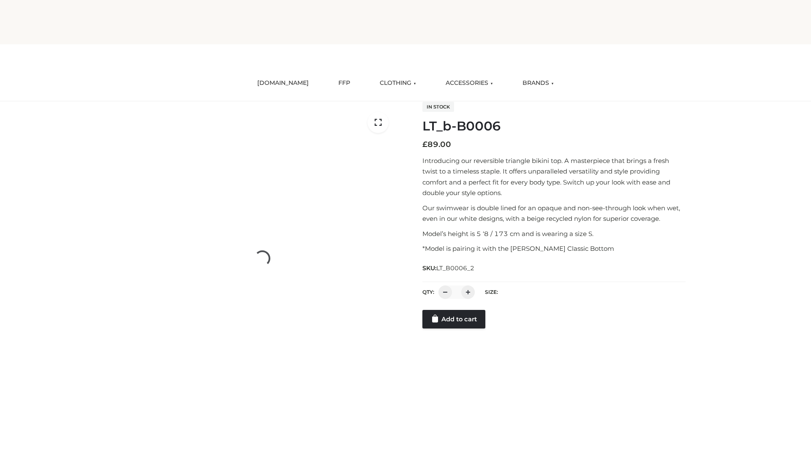  What do you see at coordinates (553, 234) in the screenshot?
I see `p: Model’s height is 5 ‘8 / 173 cm and is wearing a size S.` at bounding box center [553, 234].